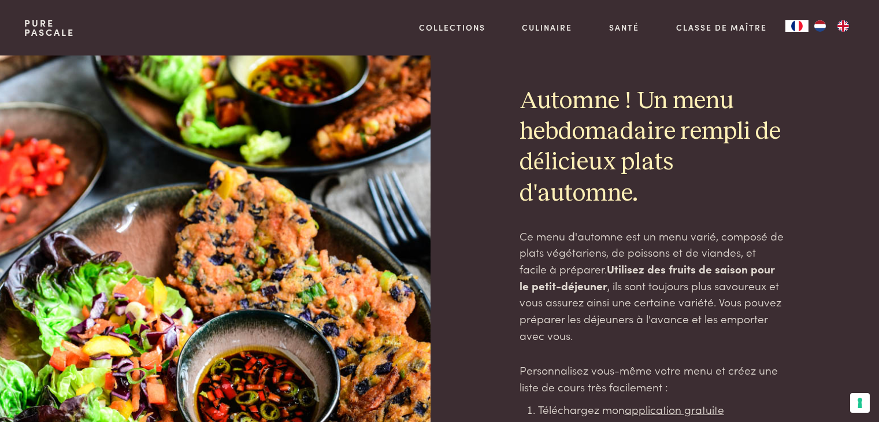  Describe the element at coordinates (843, 26) in the screenshot. I see `a: EN` at that location.